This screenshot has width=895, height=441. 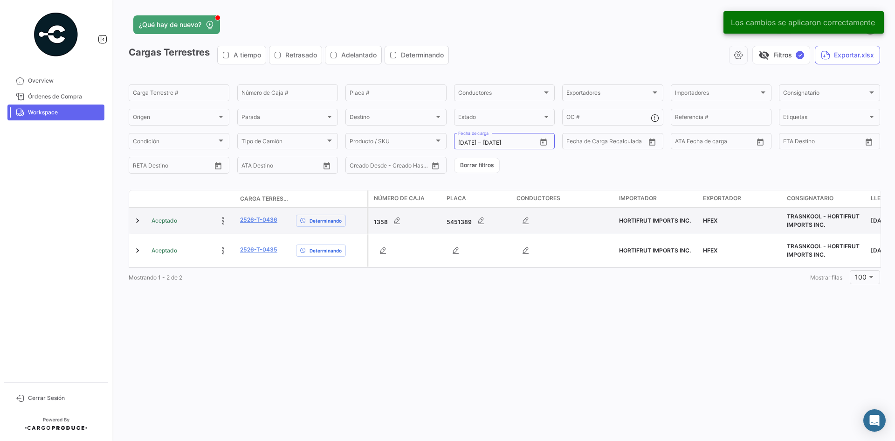 What do you see at coordinates (330, 199) in the screenshot?
I see `datatable-header-cell: Delay Status` at bounding box center [330, 199].